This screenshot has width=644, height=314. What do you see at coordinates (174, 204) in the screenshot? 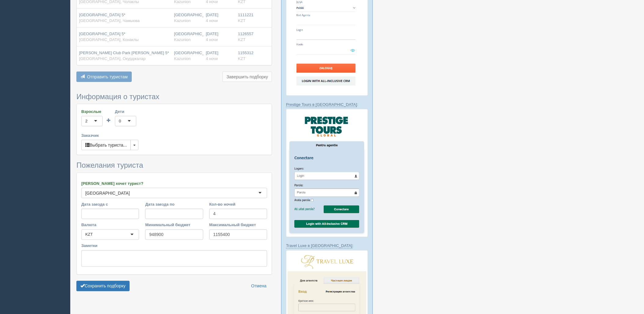
I see `label: Дата заезда по` at bounding box center [174, 204].